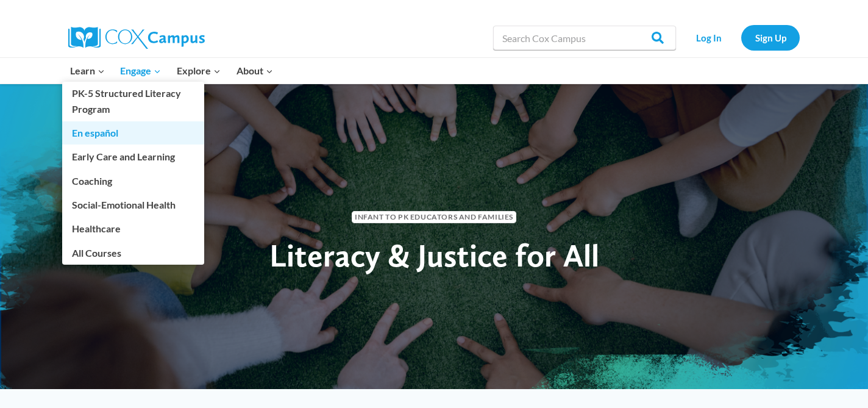 Image resolution: width=868 pixels, height=408 pixels. What do you see at coordinates (133, 101) in the screenshot?
I see `a: PK-5 Structured Literacy Program` at bounding box center [133, 101].